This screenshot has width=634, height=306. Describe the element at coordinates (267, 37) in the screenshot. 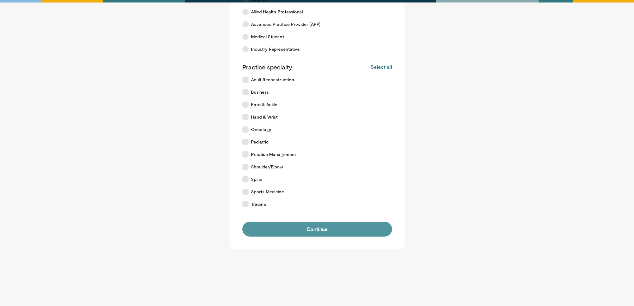

I see `span: Medical Student` at that location.